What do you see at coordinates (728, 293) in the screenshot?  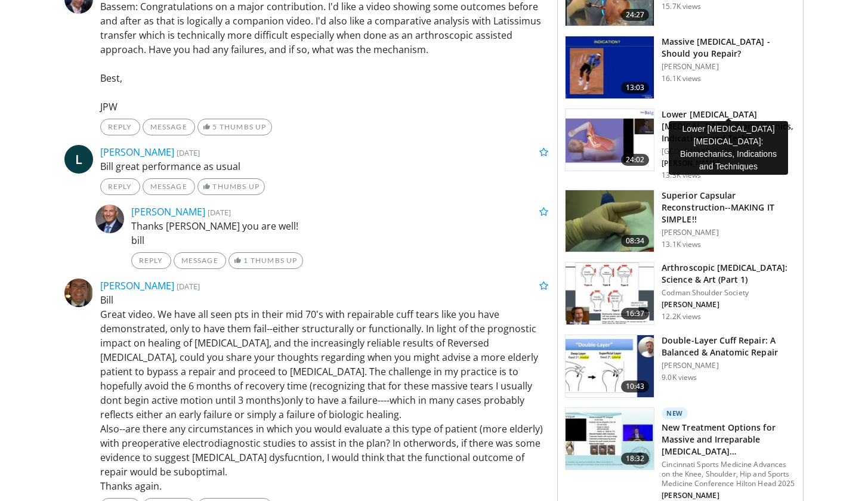 I see `p: Codman Shoulder Society` at bounding box center [728, 293].